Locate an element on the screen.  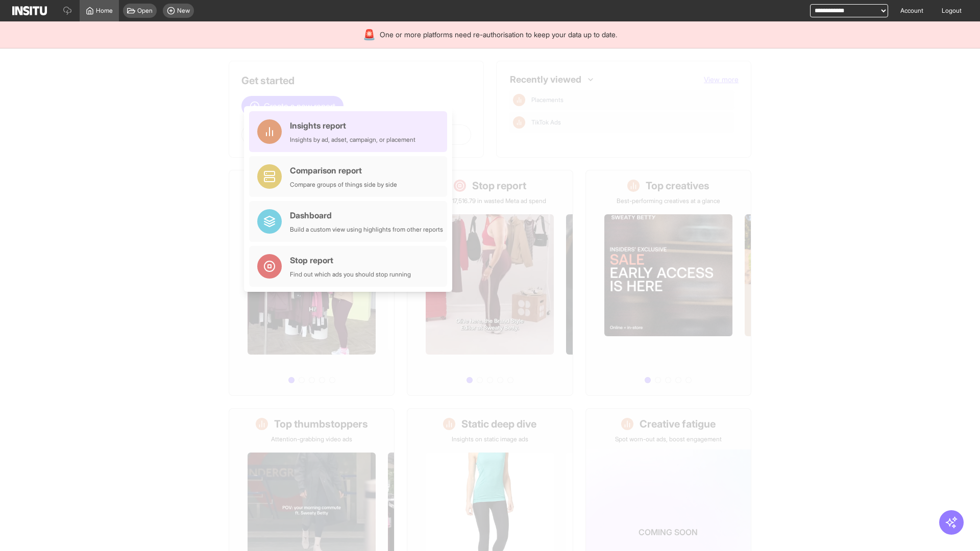
div: Stop report is located at coordinates (350, 260).